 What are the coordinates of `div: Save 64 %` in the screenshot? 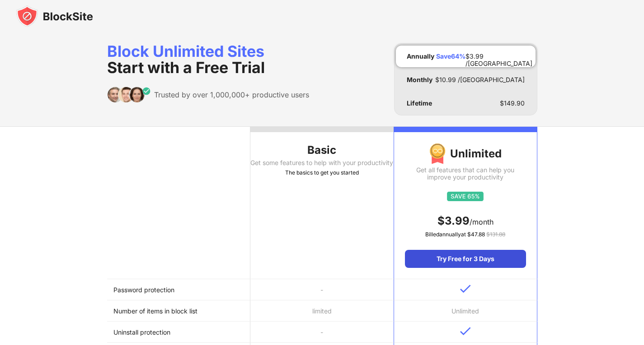 It's located at (451, 56).